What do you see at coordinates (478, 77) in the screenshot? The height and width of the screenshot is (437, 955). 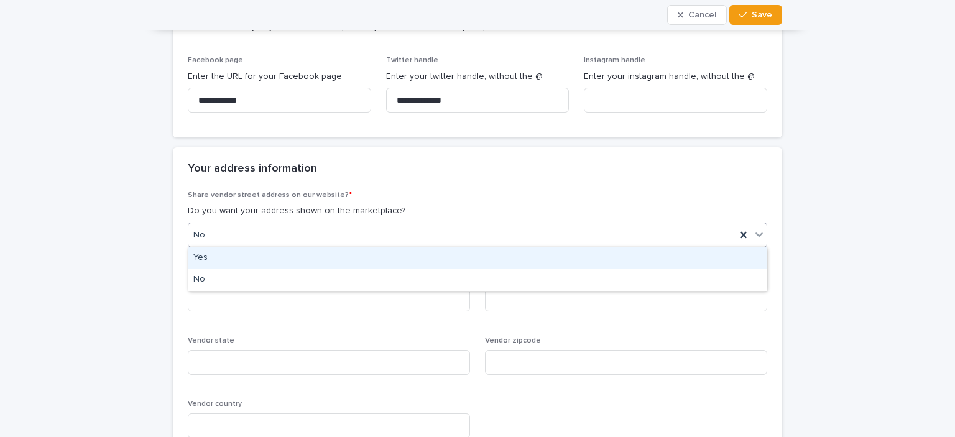 I see `p: Enter your twitter handle, without the @` at bounding box center [478, 77].